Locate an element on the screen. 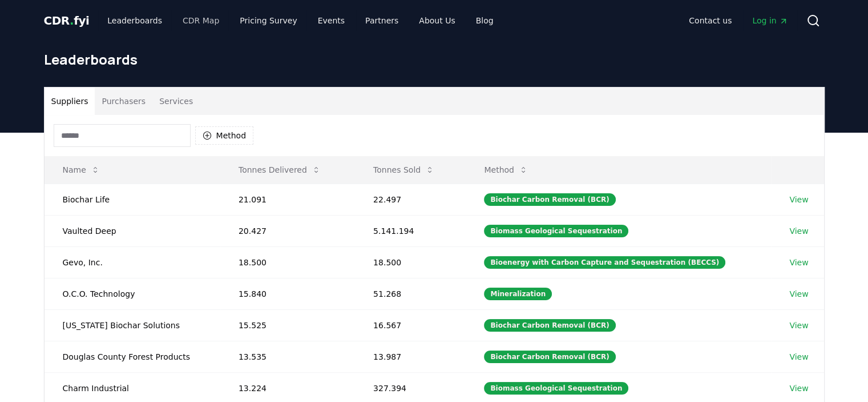 The height and width of the screenshot is (402, 868). td: Gevo, Inc. is located at coordinates (133, 262).